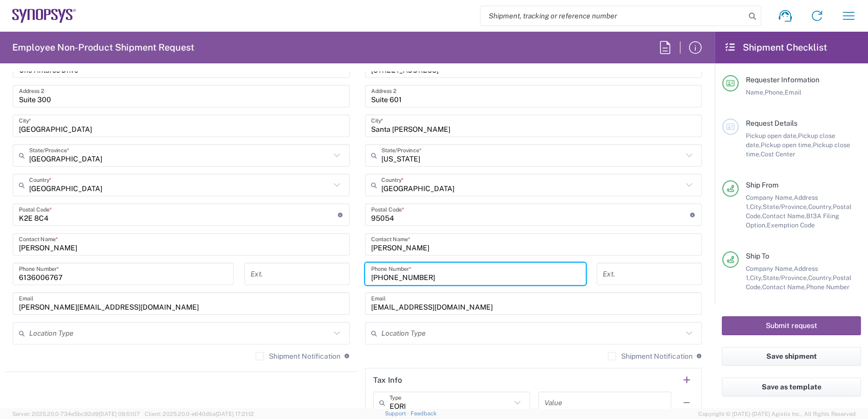 Image resolution: width=868 pixels, height=419 pixels. I want to click on input: Shipment, tracking or reference number, so click(612, 16).